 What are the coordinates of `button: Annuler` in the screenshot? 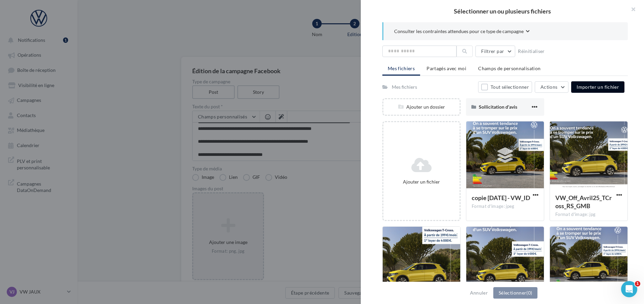 It's located at (479, 293).